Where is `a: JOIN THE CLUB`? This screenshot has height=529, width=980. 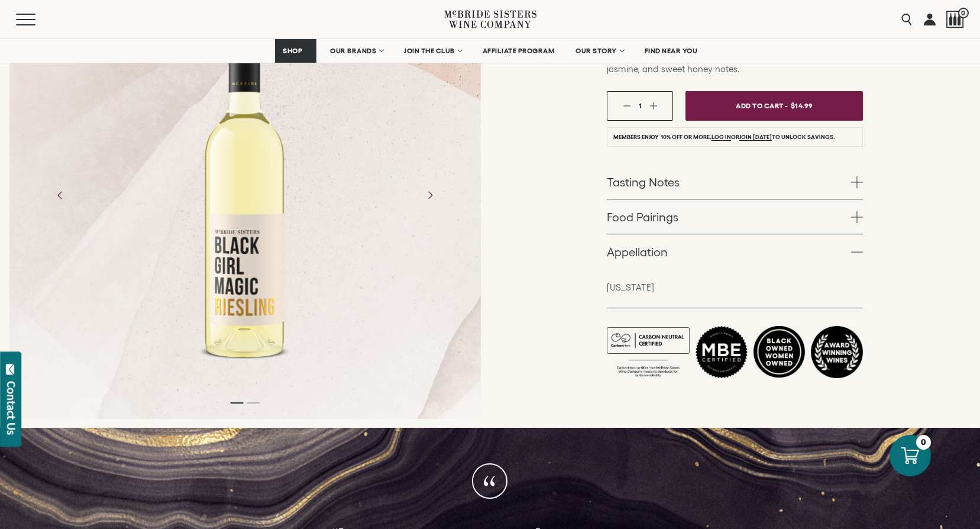 a: JOIN THE CLUB is located at coordinates (432, 51).